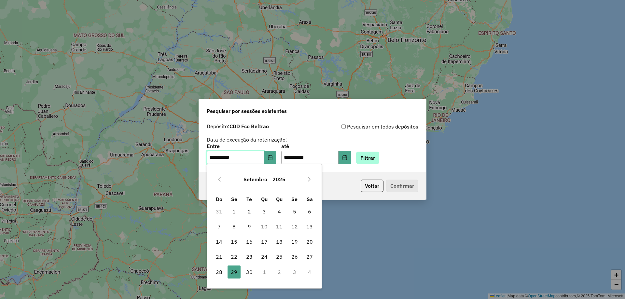 The image size is (625, 299). What do you see at coordinates (250, 227) in the screenshot?
I see `span: 9` at bounding box center [250, 227].